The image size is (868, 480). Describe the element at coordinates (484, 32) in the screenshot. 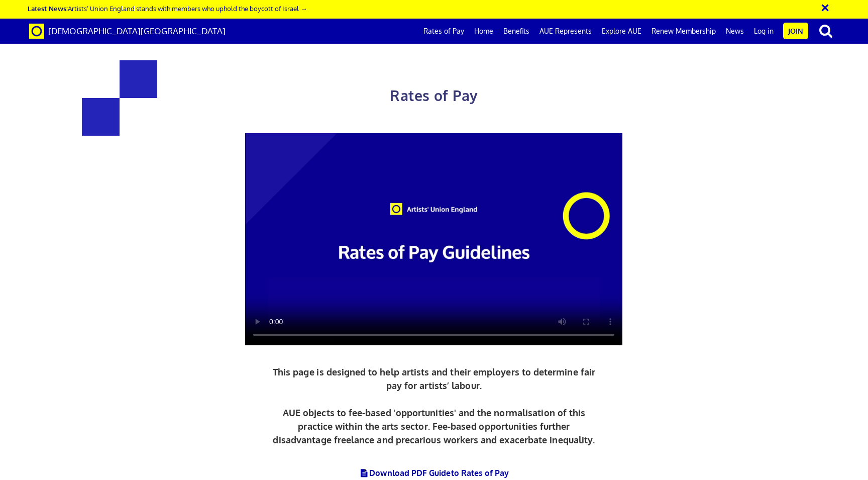

I see `a: Home` at that location.